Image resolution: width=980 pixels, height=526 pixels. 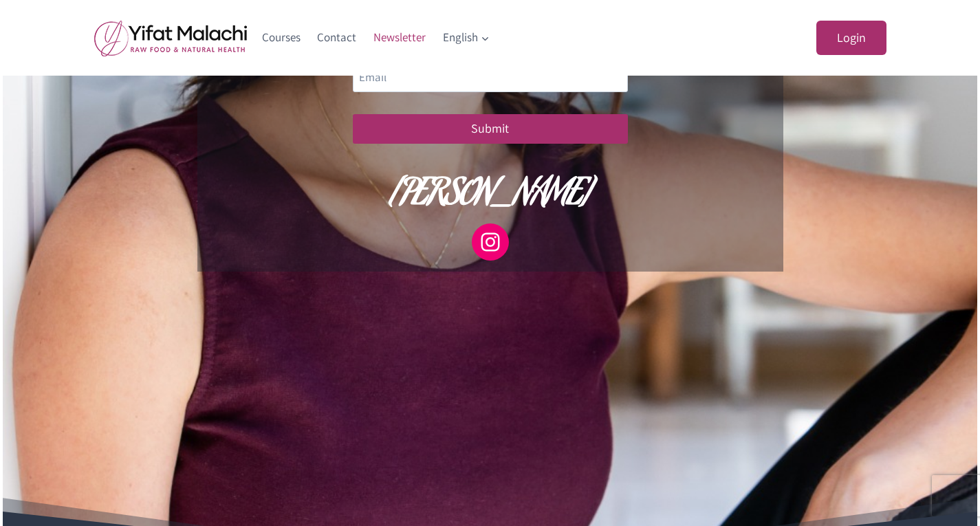 I want to click on button: Child menu of English, so click(x=466, y=38).